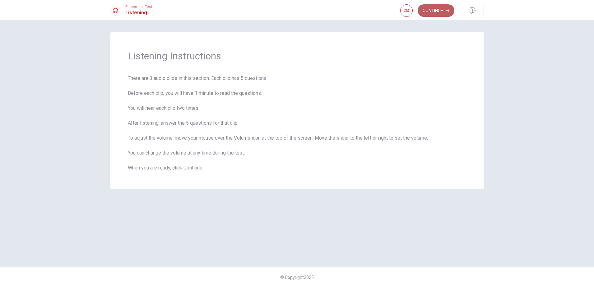 The image size is (594, 287). Describe the element at coordinates (139, 13) in the screenshot. I see `h1: Listening` at that location.